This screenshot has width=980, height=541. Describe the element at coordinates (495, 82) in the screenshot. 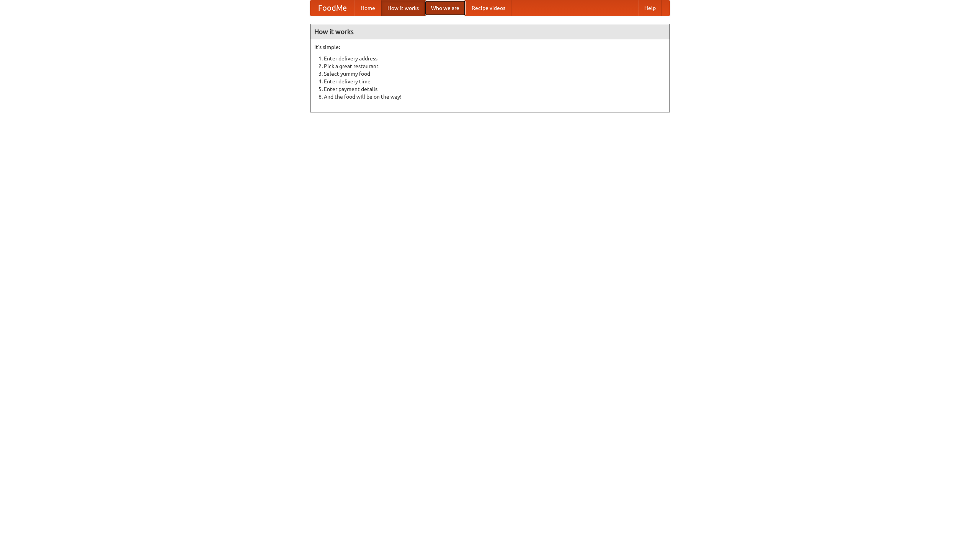

I see `li: Enter delivery time` at that location.